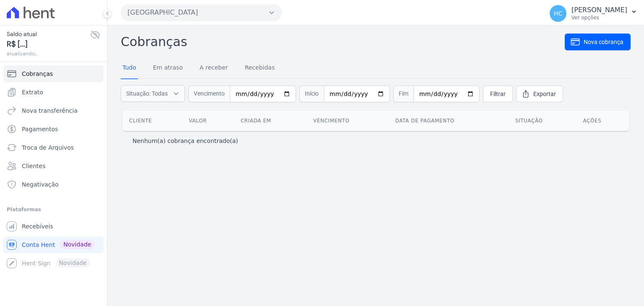  What do you see at coordinates (539, 94) in the screenshot?
I see `a: Exportar` at bounding box center [539, 94].